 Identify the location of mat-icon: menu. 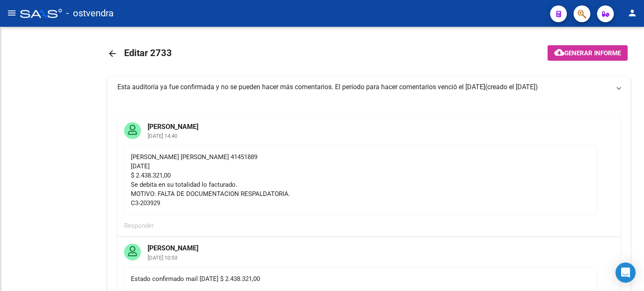
(12, 13).